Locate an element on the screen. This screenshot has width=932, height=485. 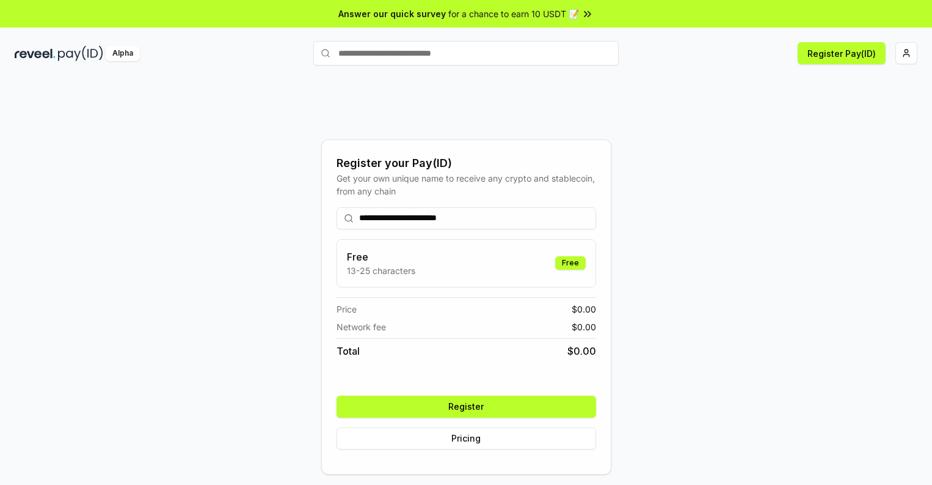
span: for a chance to earn 10 USDT 📝 is located at coordinates (514, 13).